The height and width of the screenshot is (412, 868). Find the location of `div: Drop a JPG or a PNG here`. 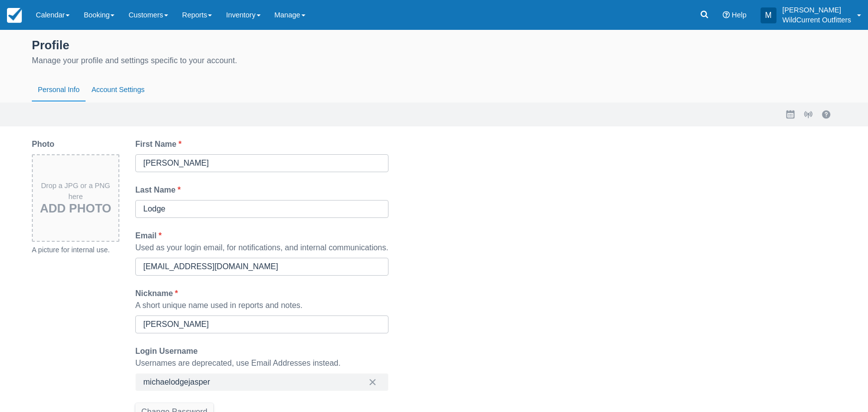

div: Drop a JPG or a PNG here is located at coordinates (76, 198).